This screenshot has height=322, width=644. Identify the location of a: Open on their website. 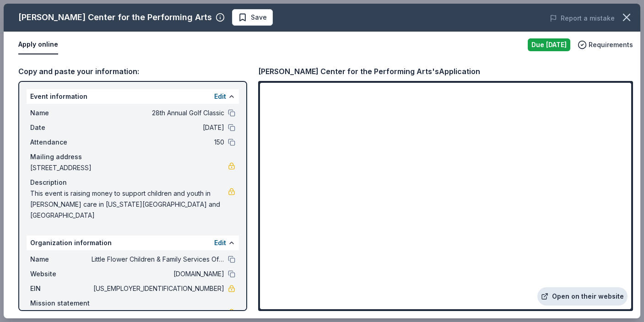
(582, 296).